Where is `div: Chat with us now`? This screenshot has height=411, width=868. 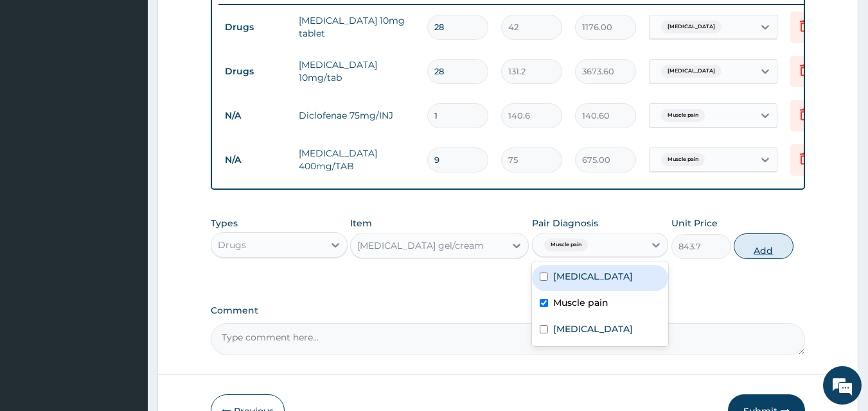 div: Chat with us now is located at coordinates (141, 81).